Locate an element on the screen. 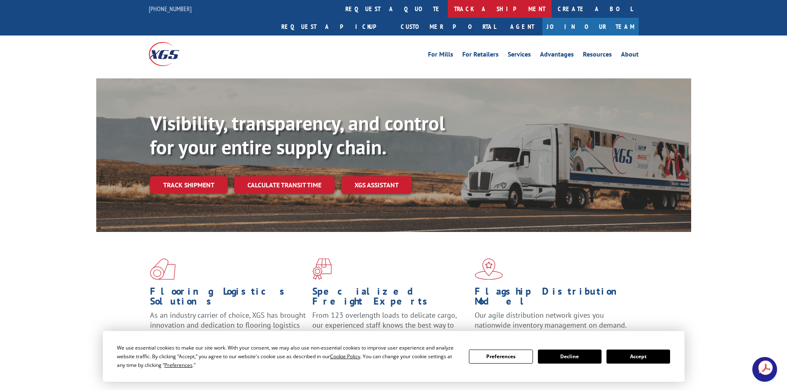 The height and width of the screenshot is (390, 787). span: Preferences is located at coordinates (178, 365).